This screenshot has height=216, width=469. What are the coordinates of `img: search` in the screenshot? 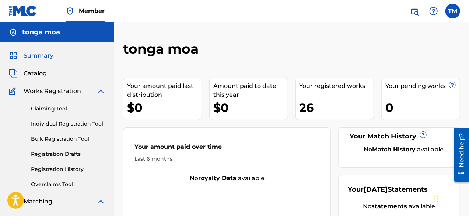 It's located at (415, 11).